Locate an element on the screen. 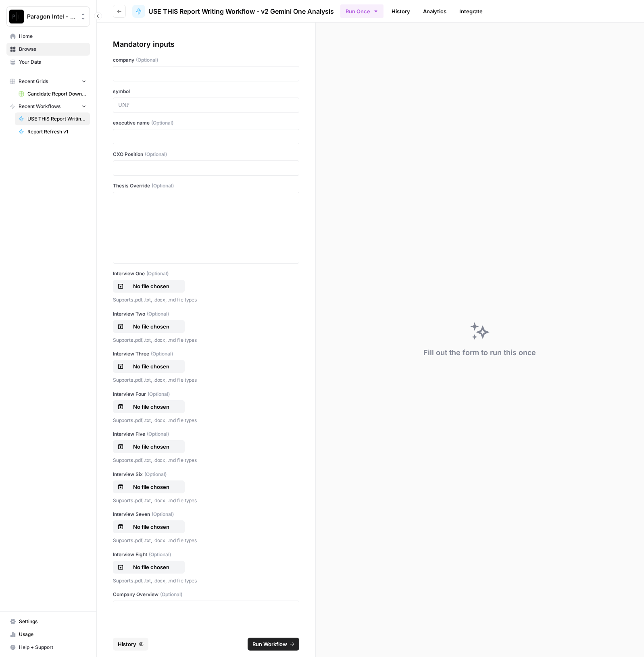  label: Interview Seven is located at coordinates (206, 514).